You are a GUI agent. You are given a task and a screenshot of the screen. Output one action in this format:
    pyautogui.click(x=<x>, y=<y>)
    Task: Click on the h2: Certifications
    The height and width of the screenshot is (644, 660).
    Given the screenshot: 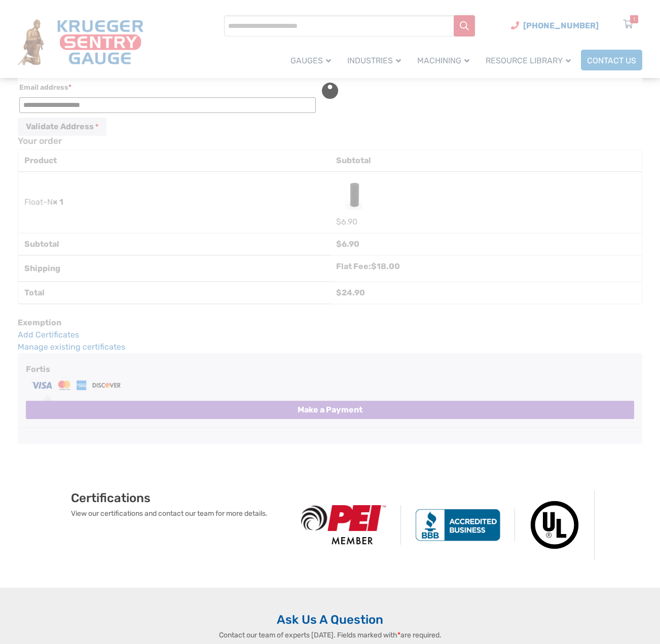 What is the action you would take?
    pyautogui.click(x=179, y=498)
    